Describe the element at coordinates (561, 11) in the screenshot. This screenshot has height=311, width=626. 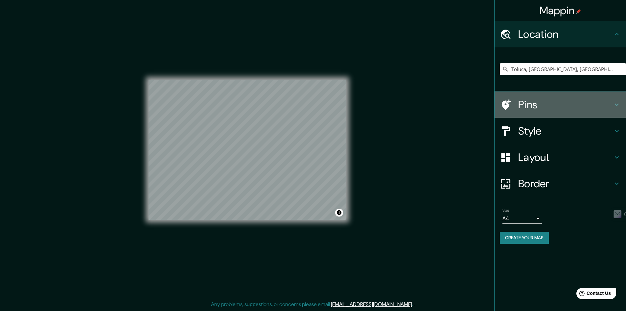
I see `h4: Mappin` at that location.